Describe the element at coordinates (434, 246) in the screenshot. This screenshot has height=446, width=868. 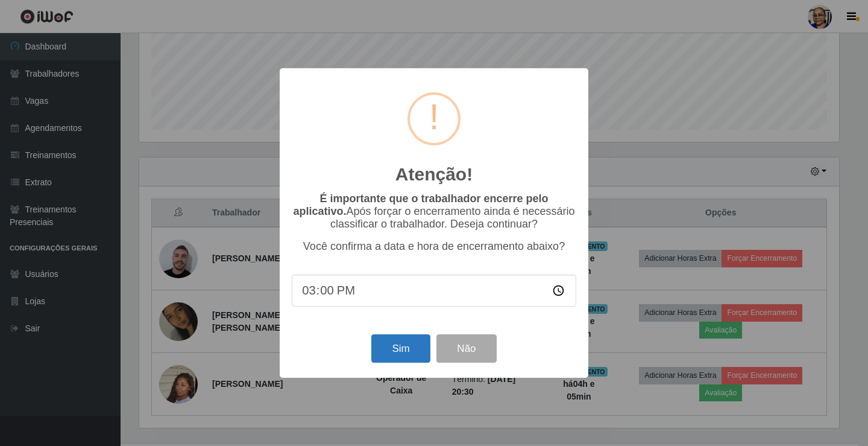
I see `p: Você confirma a data e hora de encerramento abaixo?` at that location.